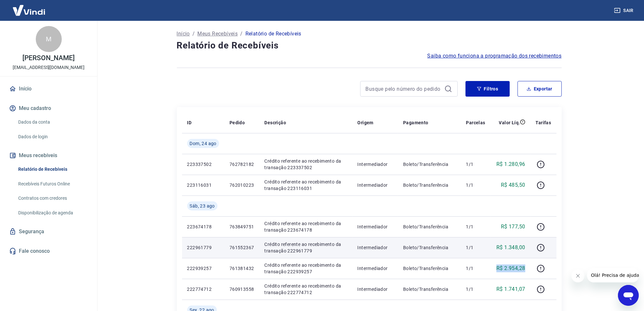 The width and height of the screenshot is (644, 311). What do you see at coordinates (509, 122) in the screenshot?
I see `p: Valor Líq.` at bounding box center [509, 122].